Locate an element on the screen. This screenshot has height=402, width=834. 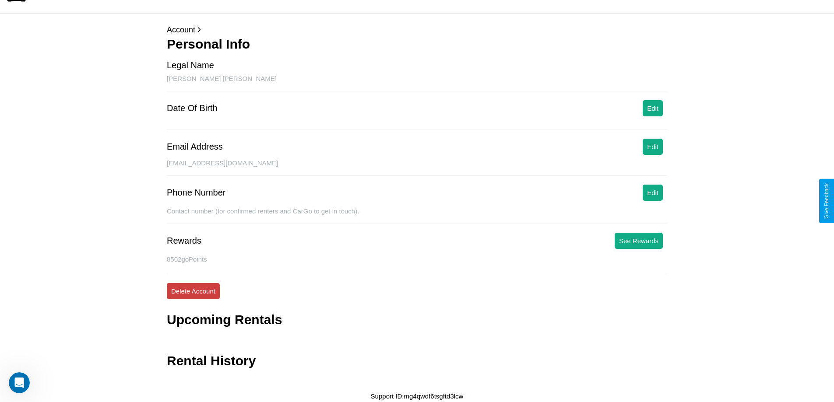
p: 8502 goPoints is located at coordinates (417, 259).